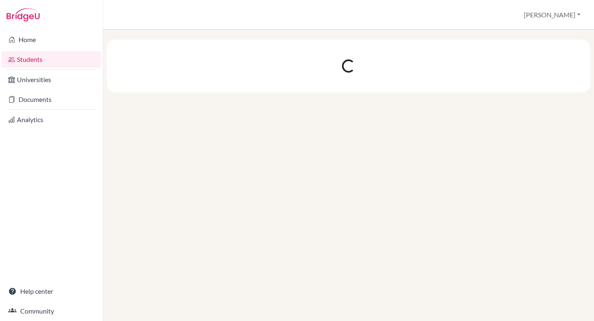 The width and height of the screenshot is (594, 321). I want to click on a: Students, so click(51, 59).